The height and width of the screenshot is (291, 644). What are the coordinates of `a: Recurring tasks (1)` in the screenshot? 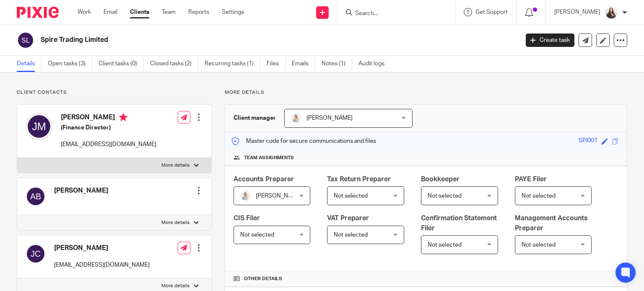 It's located at (232, 64).